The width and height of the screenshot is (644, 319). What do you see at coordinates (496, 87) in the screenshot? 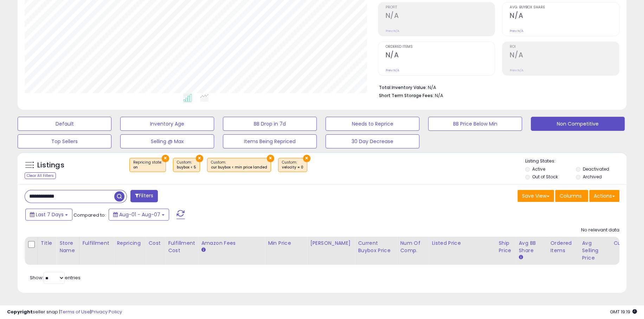
I see `li: N/A` at bounding box center [496, 87].